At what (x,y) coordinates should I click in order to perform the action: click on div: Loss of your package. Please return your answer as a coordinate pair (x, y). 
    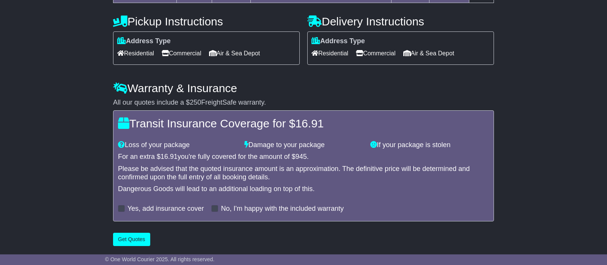
    Looking at the image, I should click on (177, 145).